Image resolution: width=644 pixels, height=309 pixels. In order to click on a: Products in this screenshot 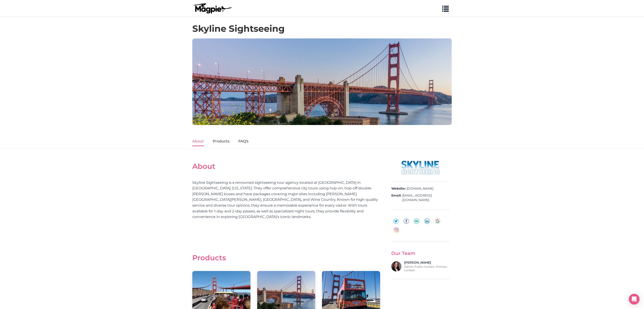, I will do `click(221, 142)`.